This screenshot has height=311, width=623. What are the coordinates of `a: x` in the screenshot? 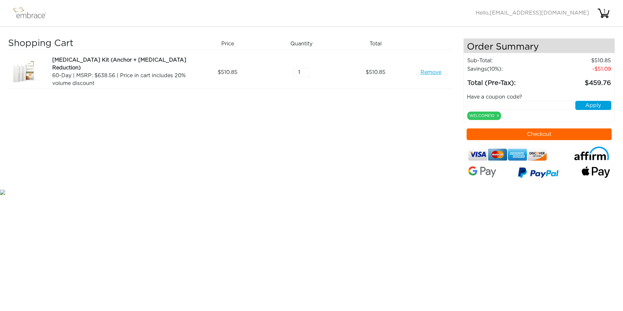 It's located at (498, 116).